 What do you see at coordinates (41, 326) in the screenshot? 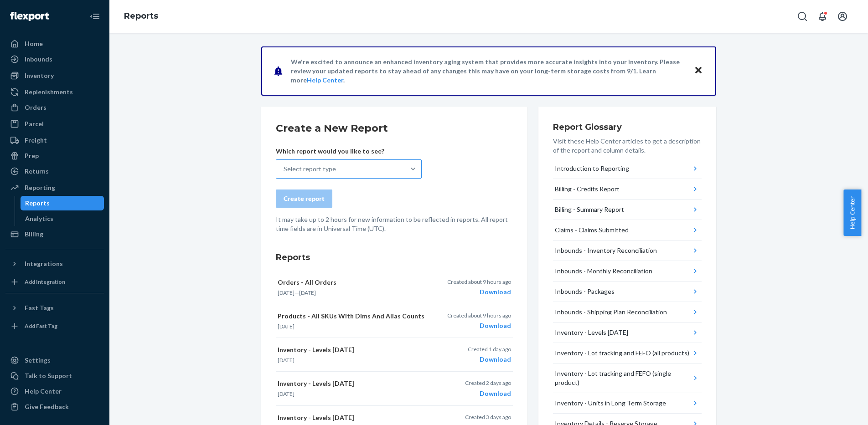
I see `div: Add Fast Tag` at bounding box center [41, 326].